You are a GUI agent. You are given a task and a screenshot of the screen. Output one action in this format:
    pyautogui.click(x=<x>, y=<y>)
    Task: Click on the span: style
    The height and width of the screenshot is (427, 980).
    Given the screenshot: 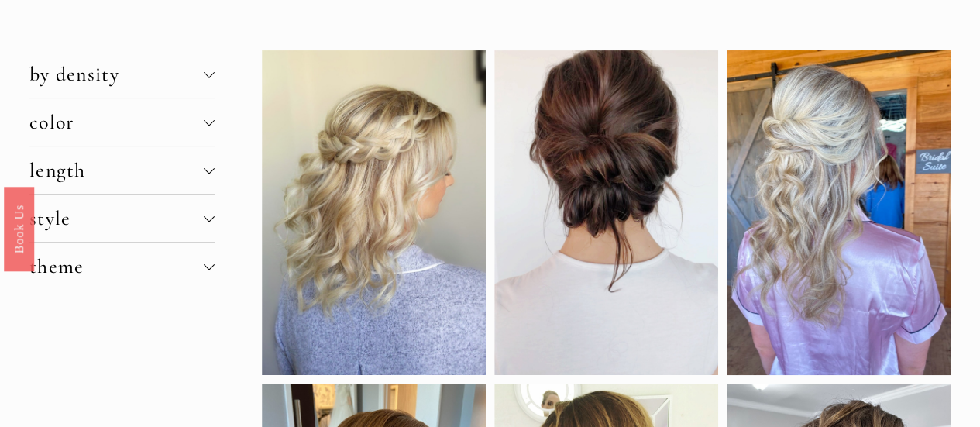 What is the action you would take?
    pyautogui.click(x=116, y=218)
    